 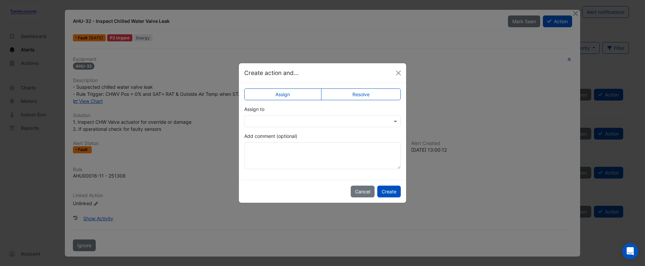 I want to click on label: Assign to, so click(x=254, y=109).